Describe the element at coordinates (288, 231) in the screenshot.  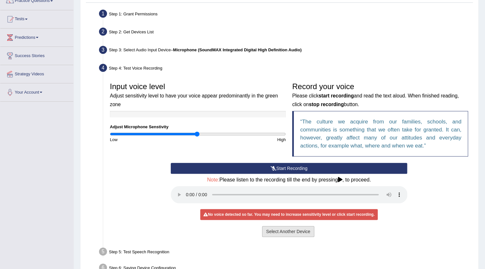
I see `button: Select Another Device` at that location.